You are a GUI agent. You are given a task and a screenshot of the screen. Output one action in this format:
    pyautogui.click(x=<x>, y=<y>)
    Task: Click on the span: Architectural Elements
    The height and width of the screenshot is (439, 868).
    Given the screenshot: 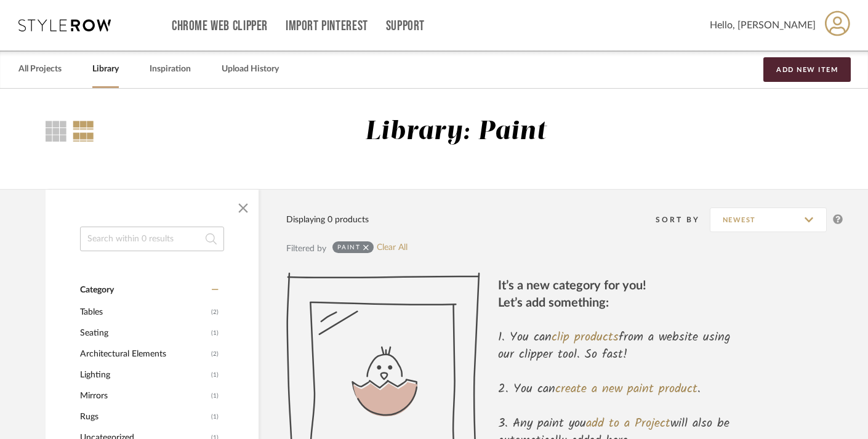 What is the action you would take?
    pyautogui.click(x=144, y=353)
    